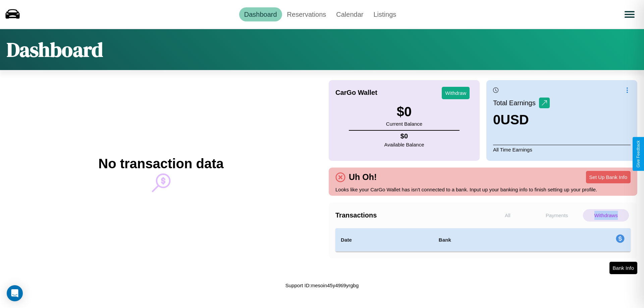 Image resolution: width=644 pixels, height=308 pixels. I want to click on p: Total Earnings, so click(516, 103).